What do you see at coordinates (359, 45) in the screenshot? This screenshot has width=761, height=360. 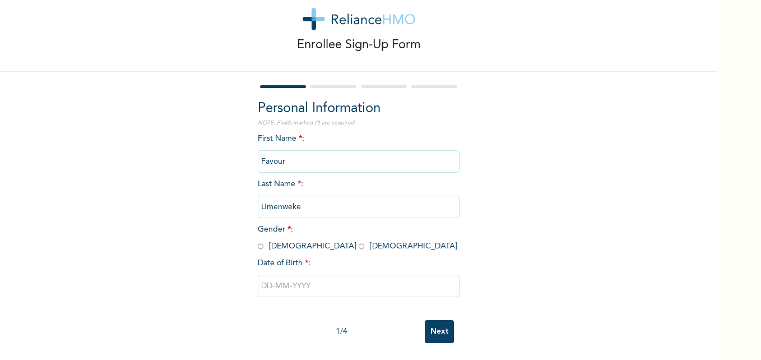 I see `p: Enrollee Sign-Up Form` at bounding box center [359, 45].